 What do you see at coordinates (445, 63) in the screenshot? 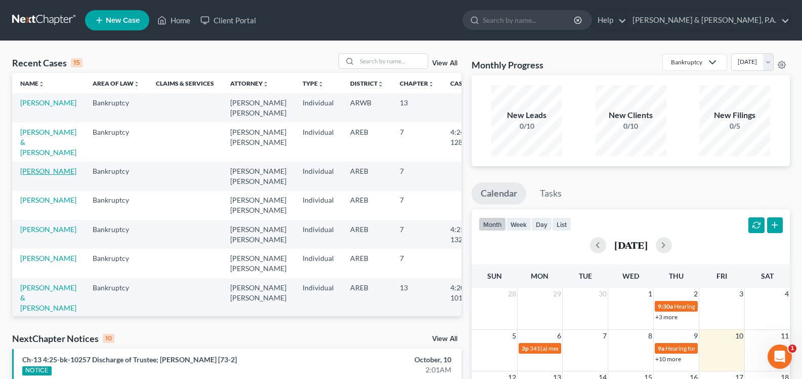
I see `a: View All` at bounding box center [445, 63].